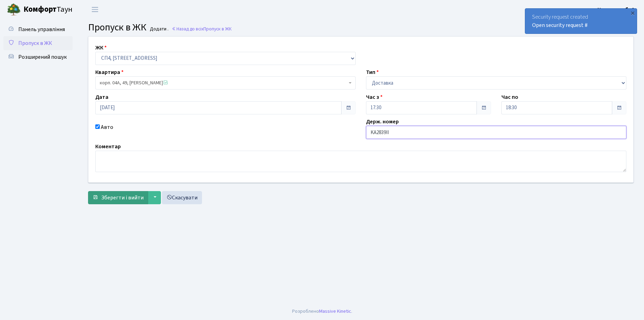 The height and width of the screenshot is (320, 644). What do you see at coordinates (159, 29) in the screenshot?
I see `small: Додати .` at bounding box center [159, 29].